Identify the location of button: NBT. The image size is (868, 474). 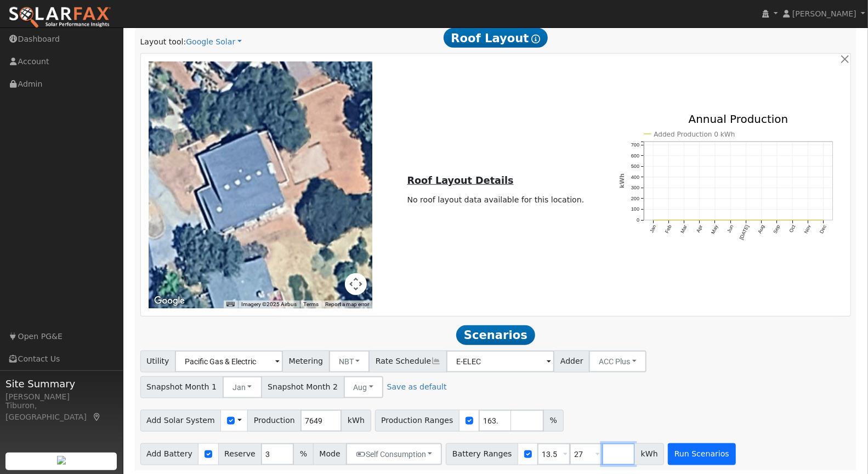
(349, 361).